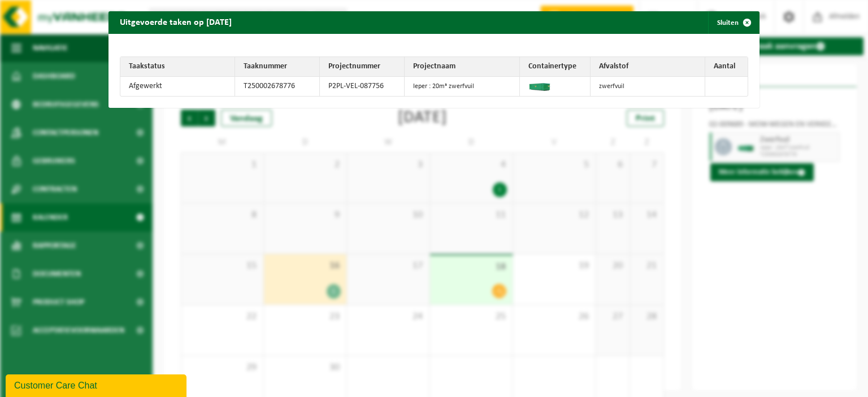  Describe the element at coordinates (555, 67) in the screenshot. I see `th: Containertype` at that location.